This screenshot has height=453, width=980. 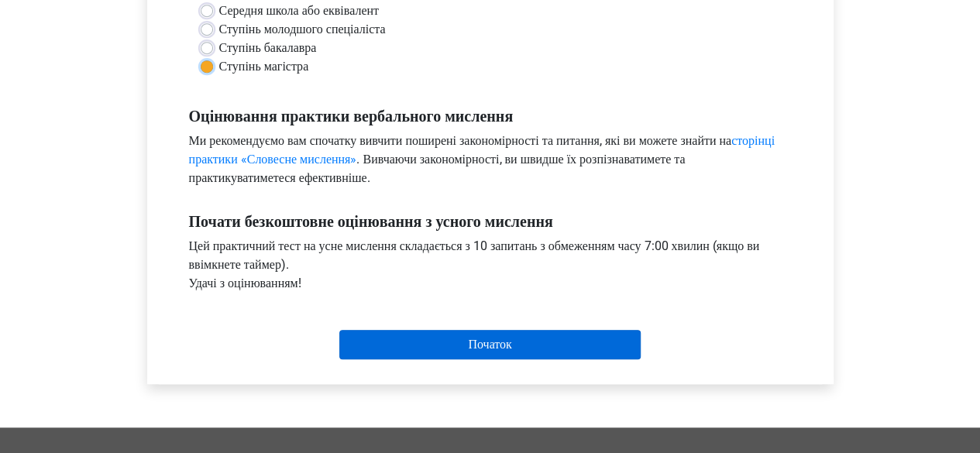 I want to click on font: Середня школа або еквівалент, so click(x=299, y=10).